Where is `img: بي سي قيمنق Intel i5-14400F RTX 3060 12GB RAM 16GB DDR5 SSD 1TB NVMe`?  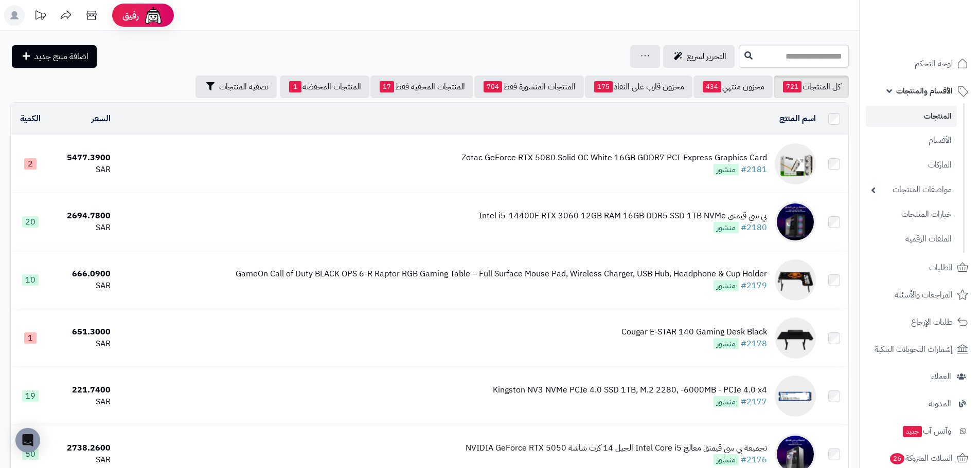
img: بي سي قيمنق Intel i5-14400F RTX 3060 12GB RAM 16GB DDR5 SSD 1TB NVMe is located at coordinates (795, 222).